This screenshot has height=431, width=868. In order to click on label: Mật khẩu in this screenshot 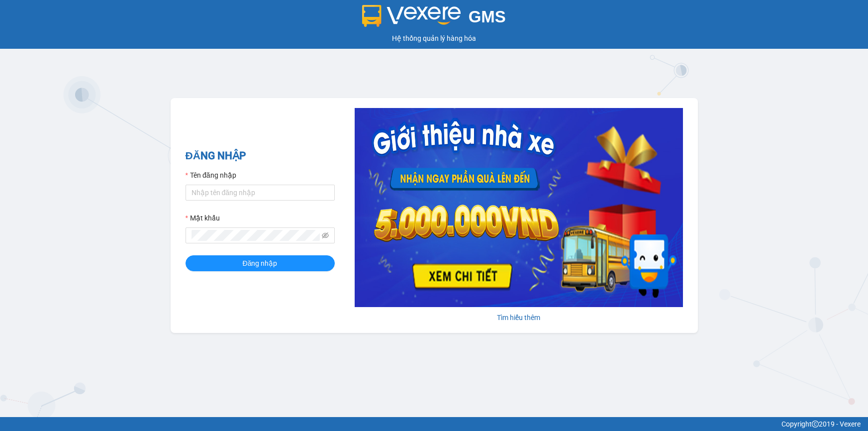, I will do `click(203, 218)`.